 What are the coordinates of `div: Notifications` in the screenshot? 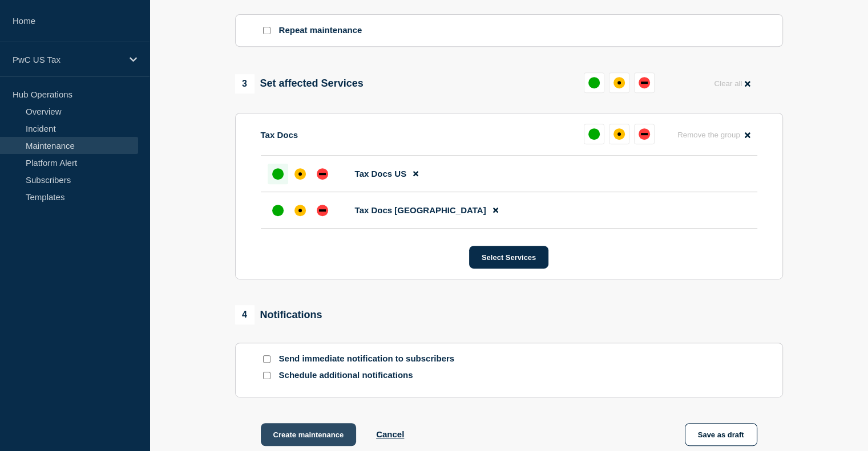 It's located at (278, 315).